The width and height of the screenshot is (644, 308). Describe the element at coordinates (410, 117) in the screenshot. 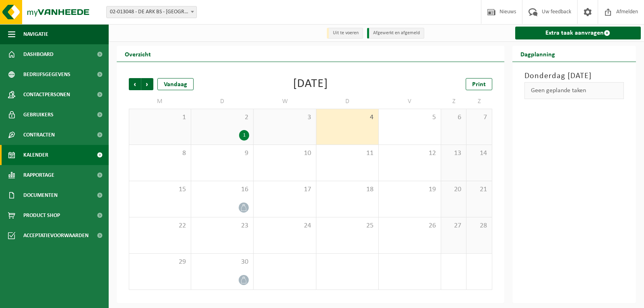

I see `span: 5` at that location.